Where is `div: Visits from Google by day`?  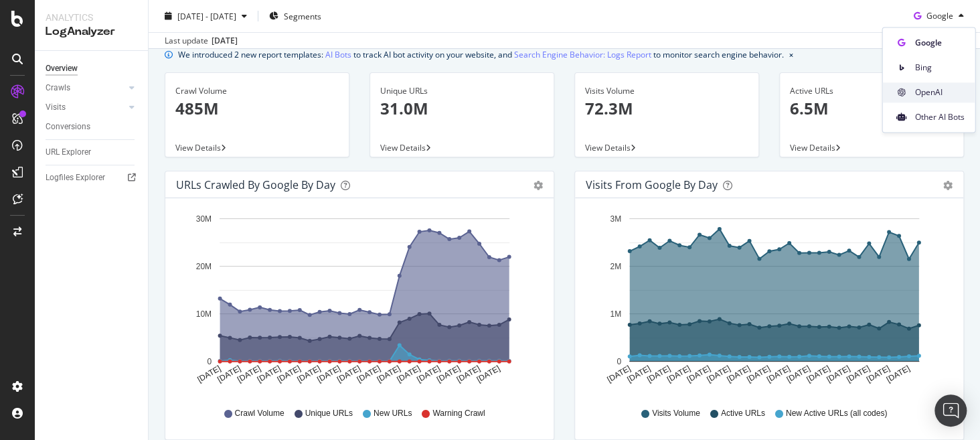 div: Visits from Google by day is located at coordinates (651, 185).